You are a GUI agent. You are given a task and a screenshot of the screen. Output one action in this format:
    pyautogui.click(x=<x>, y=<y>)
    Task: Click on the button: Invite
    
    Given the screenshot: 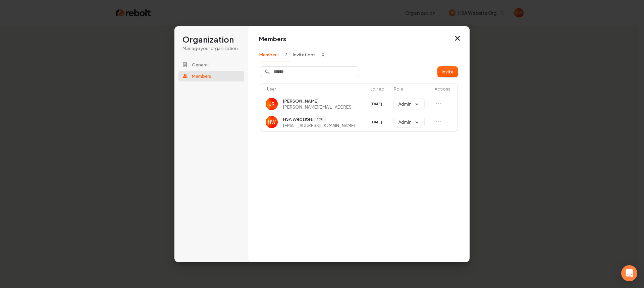 What is the action you would take?
    pyautogui.click(x=447, y=72)
    